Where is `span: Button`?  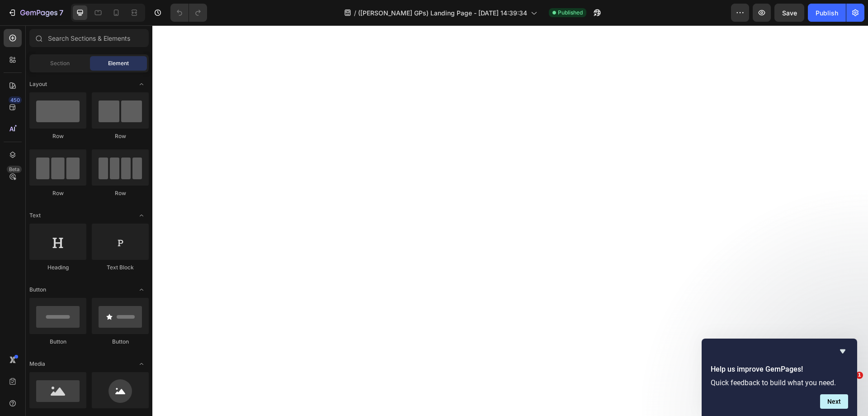 span: Button is located at coordinates (38, 290).